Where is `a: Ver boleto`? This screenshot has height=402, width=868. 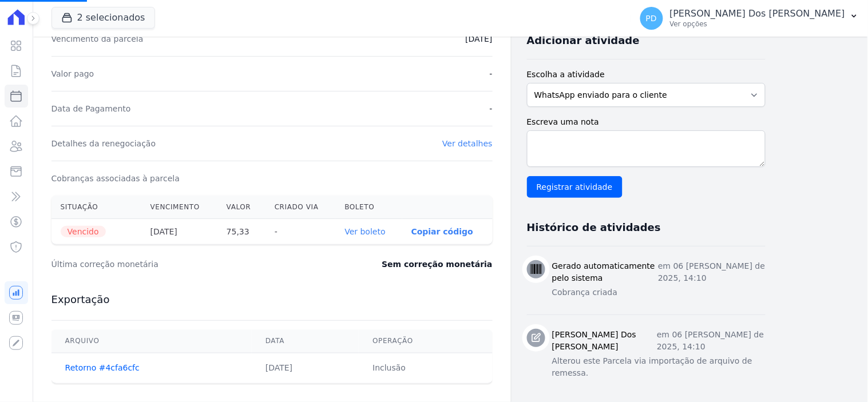 a: Ver boleto is located at coordinates (365, 232).